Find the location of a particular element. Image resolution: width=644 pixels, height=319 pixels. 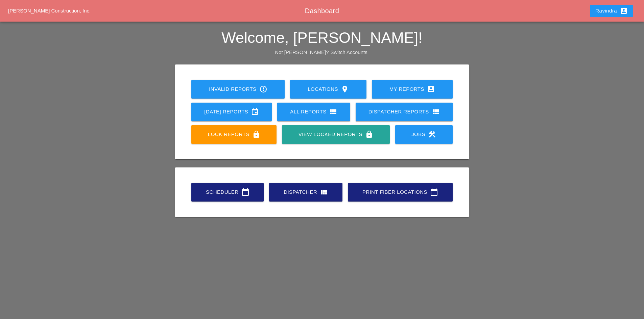

div: Scheduler is located at coordinates (227, 192).